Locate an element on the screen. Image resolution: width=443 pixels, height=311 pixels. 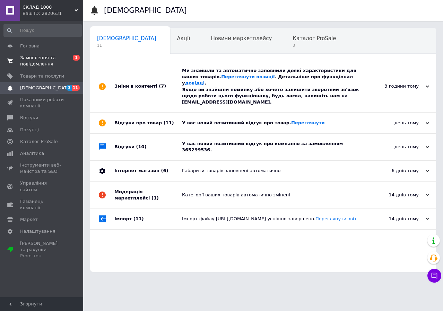
a: Переглянути is located at coordinates (308, 123).